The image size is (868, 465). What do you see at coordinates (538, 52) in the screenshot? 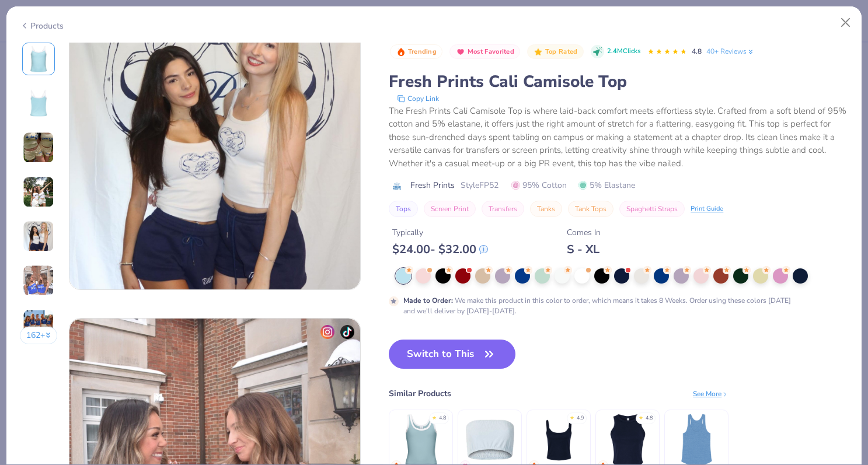
I see `img: Top Rated sort` at bounding box center [538, 52].